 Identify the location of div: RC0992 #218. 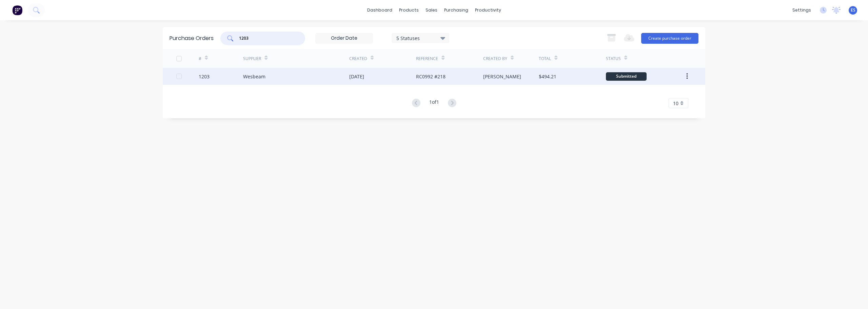
(431, 76).